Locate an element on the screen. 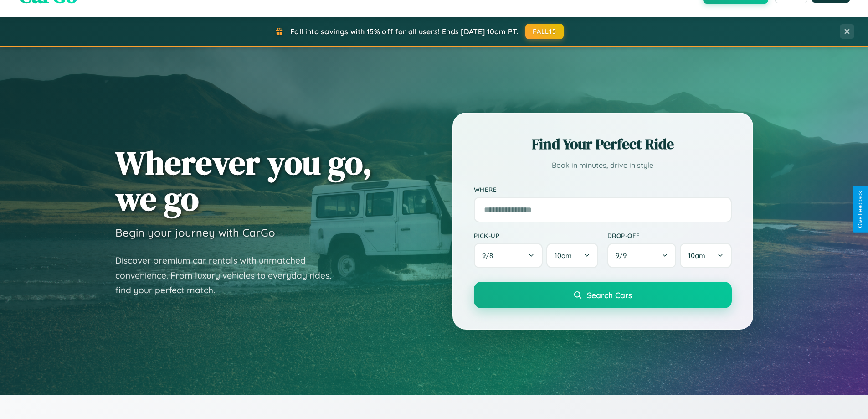  button: Search Cars is located at coordinates (603, 295).